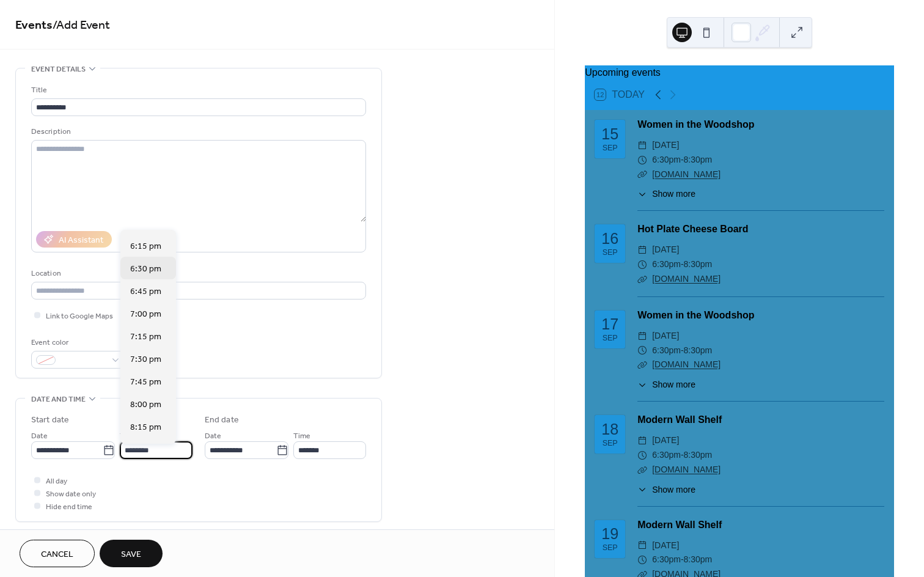 This screenshot has height=577, width=924. I want to click on span: 7:45 pm, so click(145, 382).